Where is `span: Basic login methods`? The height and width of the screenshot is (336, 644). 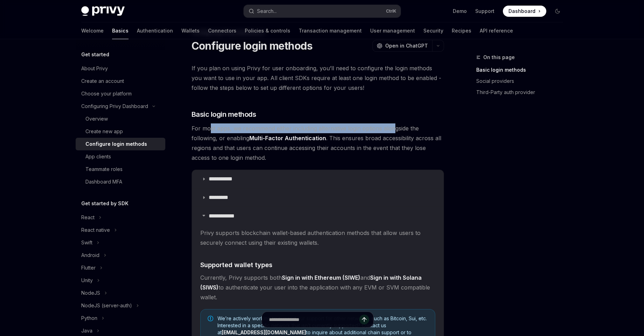 span: Basic login methods is located at coordinates (224, 114).